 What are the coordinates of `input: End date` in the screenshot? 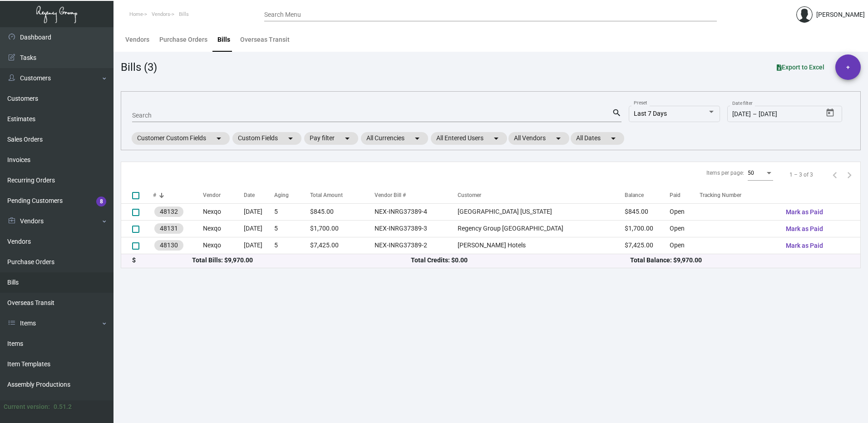 It's located at (780, 114).